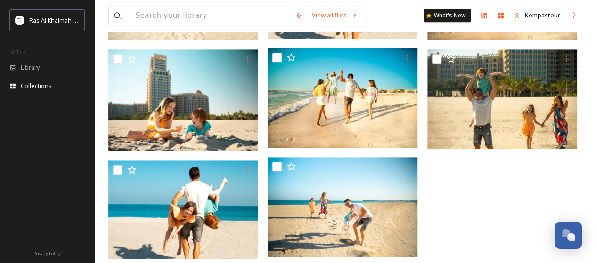  I want to click on input: Search your library, so click(210, 16).